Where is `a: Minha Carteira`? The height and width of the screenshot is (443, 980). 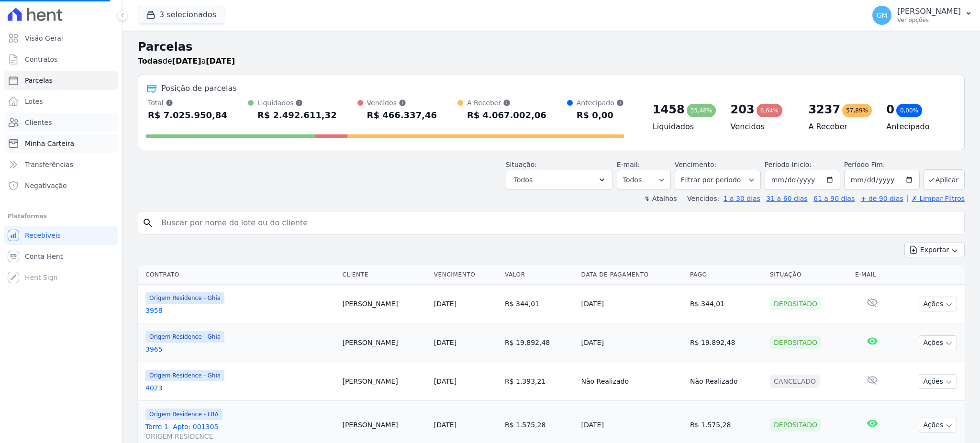
a: Minha Carteira is located at coordinates (61, 144).